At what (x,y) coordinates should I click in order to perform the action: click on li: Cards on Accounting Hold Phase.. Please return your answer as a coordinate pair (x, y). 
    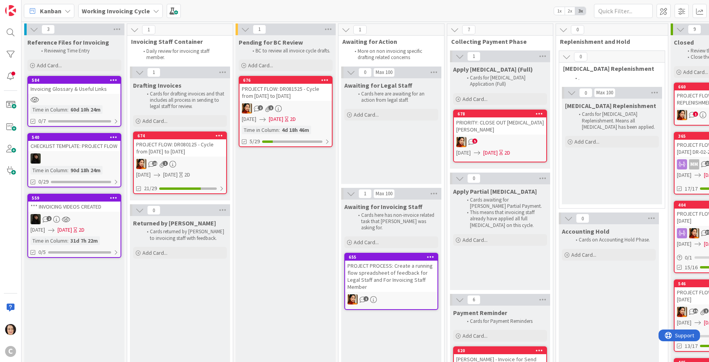
    Looking at the image, I should click on (613, 240).